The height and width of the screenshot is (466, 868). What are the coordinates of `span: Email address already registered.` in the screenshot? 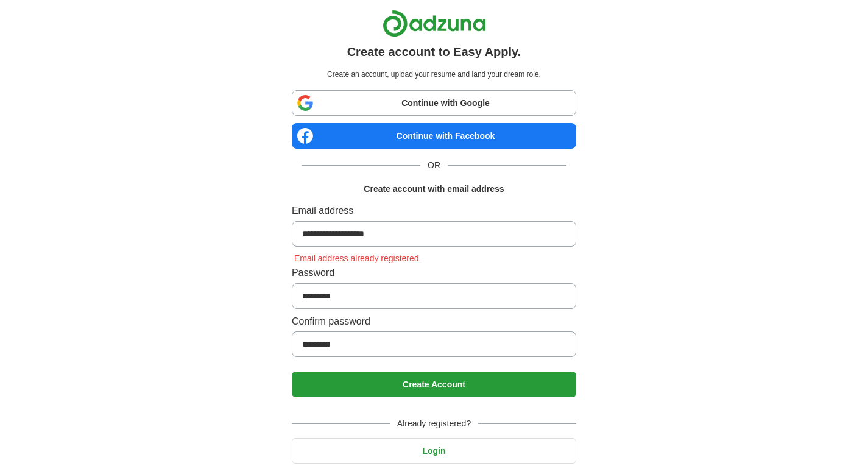 It's located at (357, 258).